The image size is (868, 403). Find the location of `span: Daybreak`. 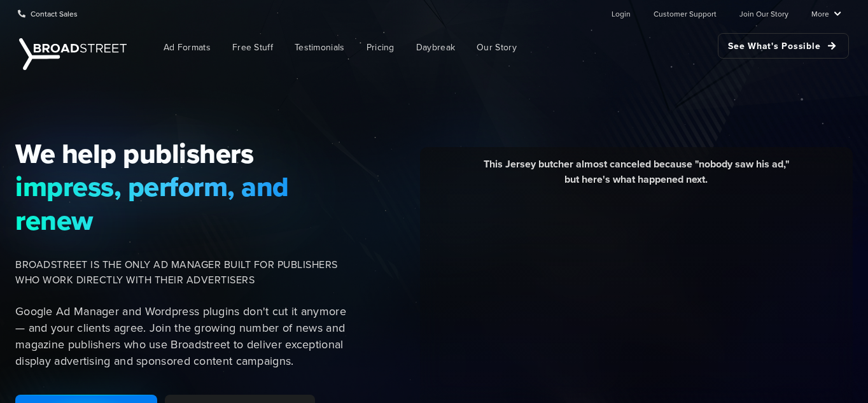

span: Daybreak is located at coordinates (435, 47).